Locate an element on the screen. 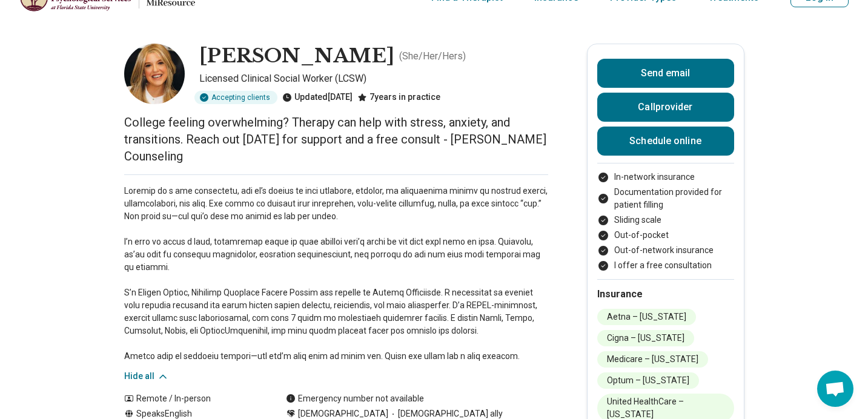 The height and width of the screenshot is (419, 868). p: Loremip do s ame consectetu, adi el’s doeius te inci utlabore, etdolor, ma aliquaenima minimv qu ... is located at coordinates (336, 274).